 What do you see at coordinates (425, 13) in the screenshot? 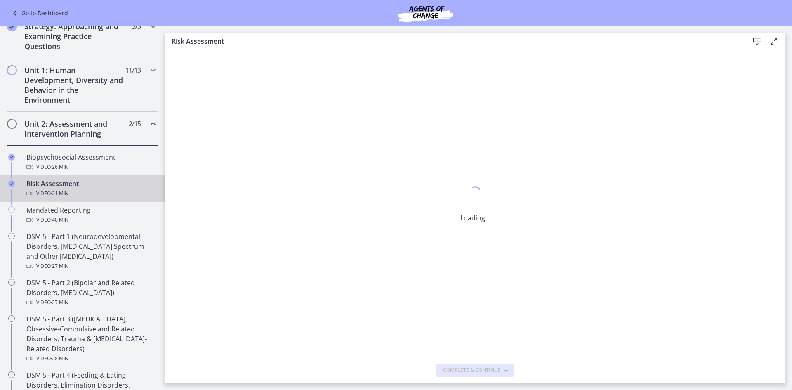
I see `img: Agents of Change` at bounding box center [425, 13].